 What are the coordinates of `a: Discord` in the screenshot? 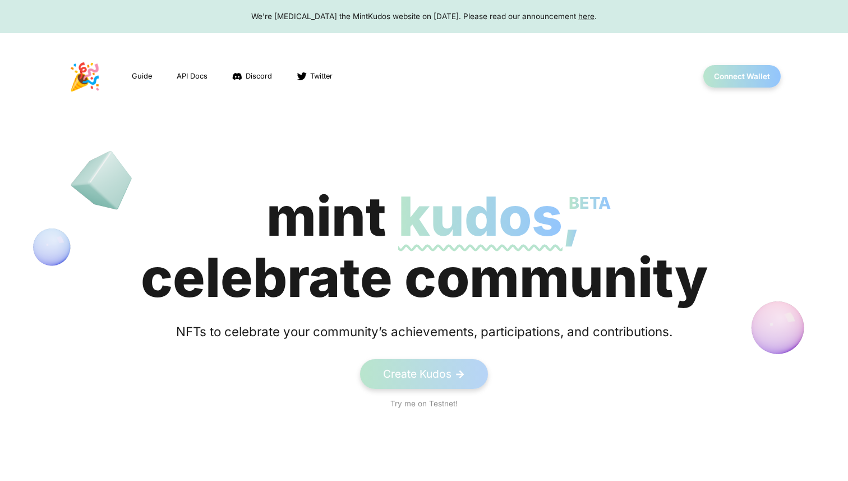 It's located at (252, 76).